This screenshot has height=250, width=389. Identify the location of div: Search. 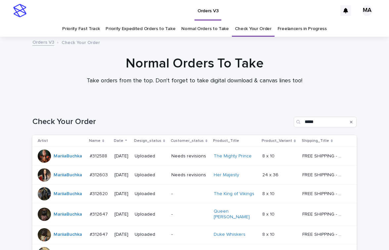
(325, 122).